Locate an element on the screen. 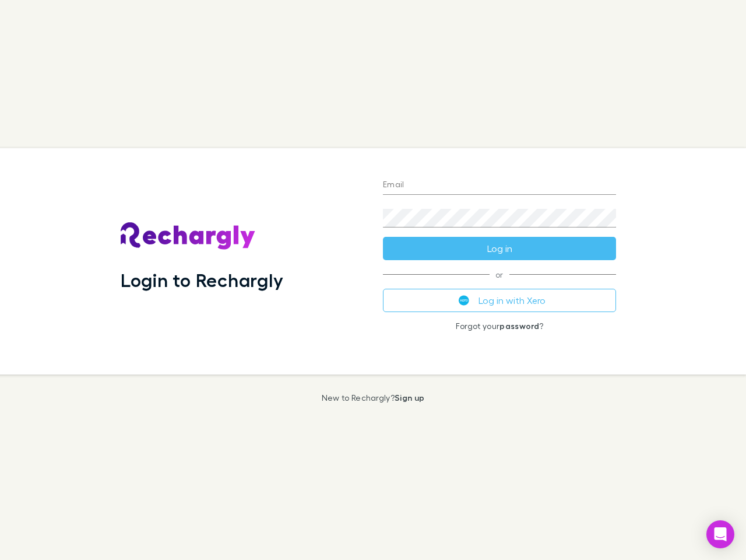  span: or is located at coordinates (500, 274).